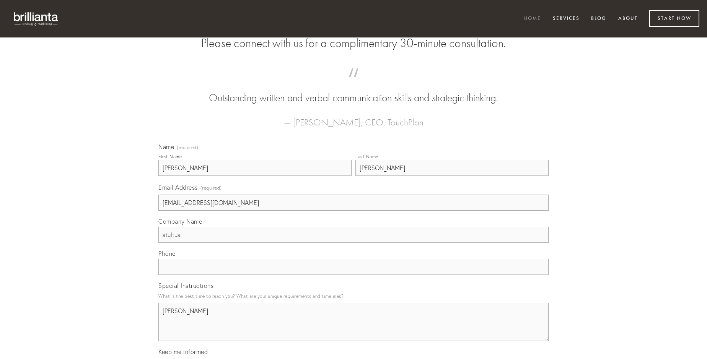  I want to click on h2: Please connect with us for a complimentary 30-minute consultation., so click(354, 43).